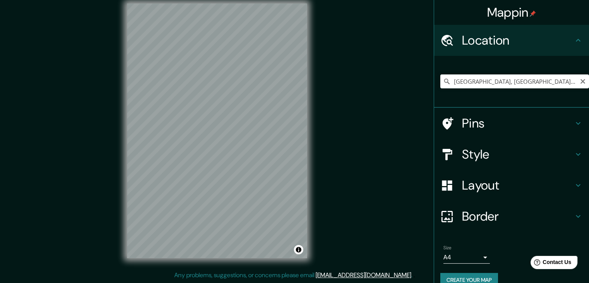  I want to click on div: Border, so click(512, 216).